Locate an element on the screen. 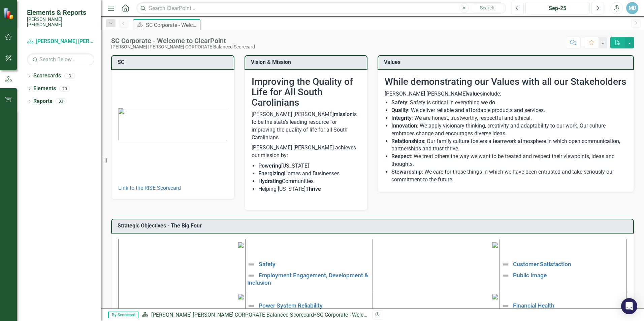 The width and height of the screenshot is (644, 321). div: Sep-25 is located at coordinates (558, 8).